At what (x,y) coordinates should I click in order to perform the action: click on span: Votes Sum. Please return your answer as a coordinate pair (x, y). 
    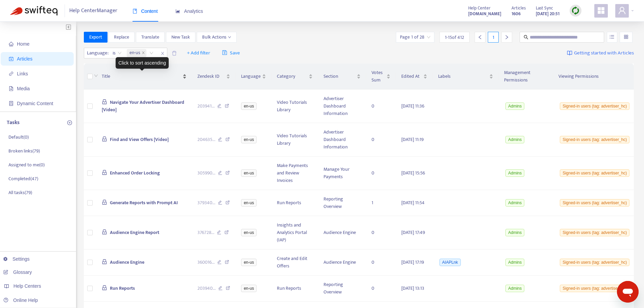
    Looking at the image, I should click on (378, 76).